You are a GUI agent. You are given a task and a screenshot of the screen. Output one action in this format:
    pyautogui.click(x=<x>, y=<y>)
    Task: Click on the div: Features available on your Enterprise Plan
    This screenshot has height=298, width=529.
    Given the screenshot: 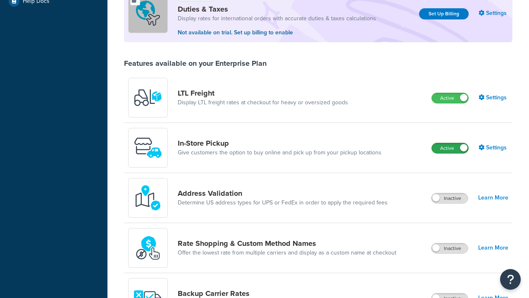 What is the action you would take?
    pyautogui.click(x=195, y=63)
    